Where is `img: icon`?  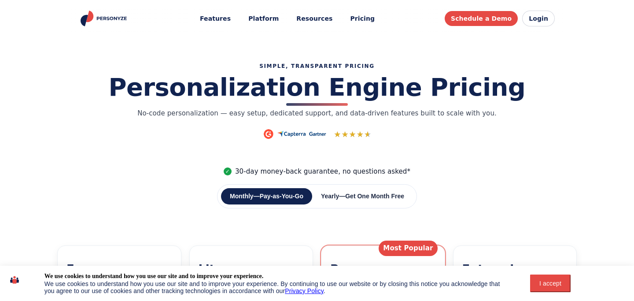 img: icon is located at coordinates (15, 280).